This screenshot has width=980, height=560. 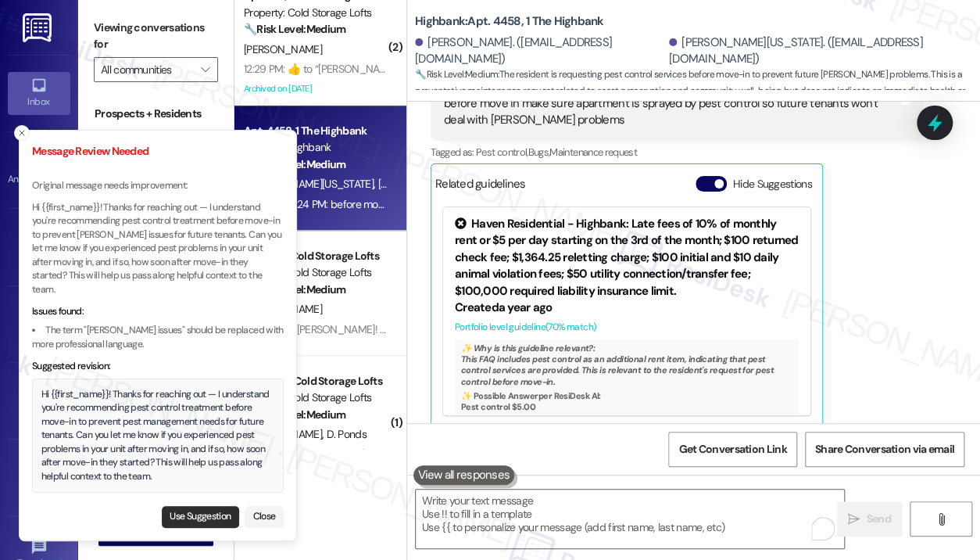 I want to click on p: Hi {{first_name}}! Thanks for reaching out — I understand you're recommending pest control treatm..., so click(x=158, y=249).